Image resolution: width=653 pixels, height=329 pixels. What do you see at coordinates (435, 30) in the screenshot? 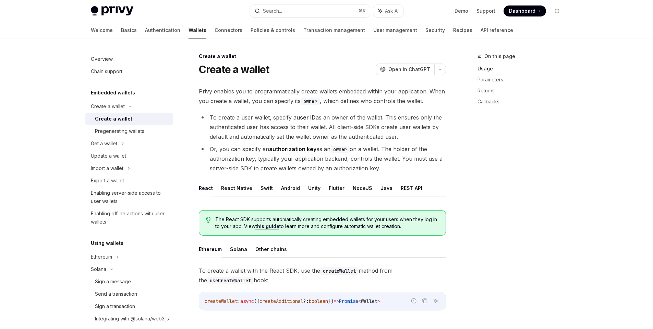
I see `a: Security` at bounding box center [435, 30].